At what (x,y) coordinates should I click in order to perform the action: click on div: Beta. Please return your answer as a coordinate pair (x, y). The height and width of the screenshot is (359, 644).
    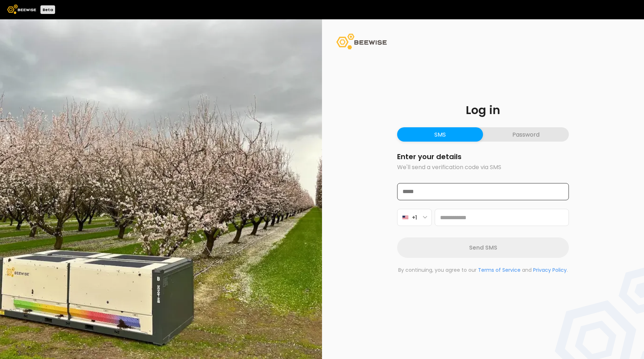
    Looking at the image, I should click on (47, 10).